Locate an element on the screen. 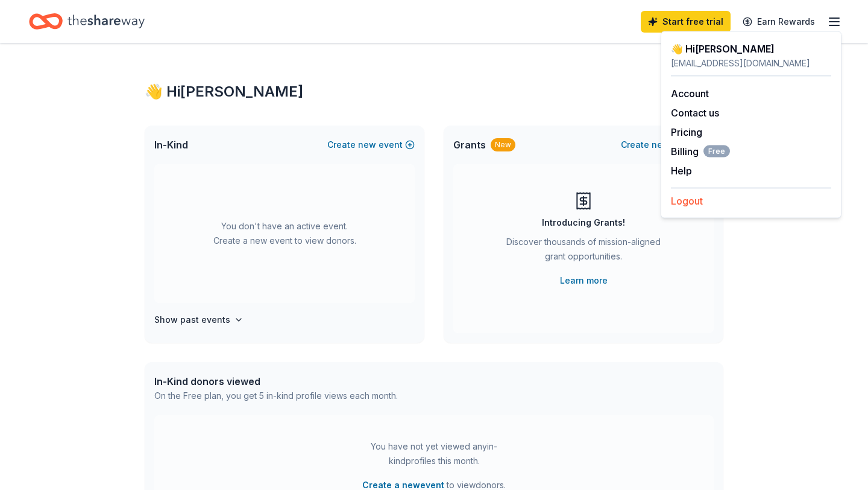 The height and width of the screenshot is (490, 868). a: Pricing is located at coordinates (687, 132).